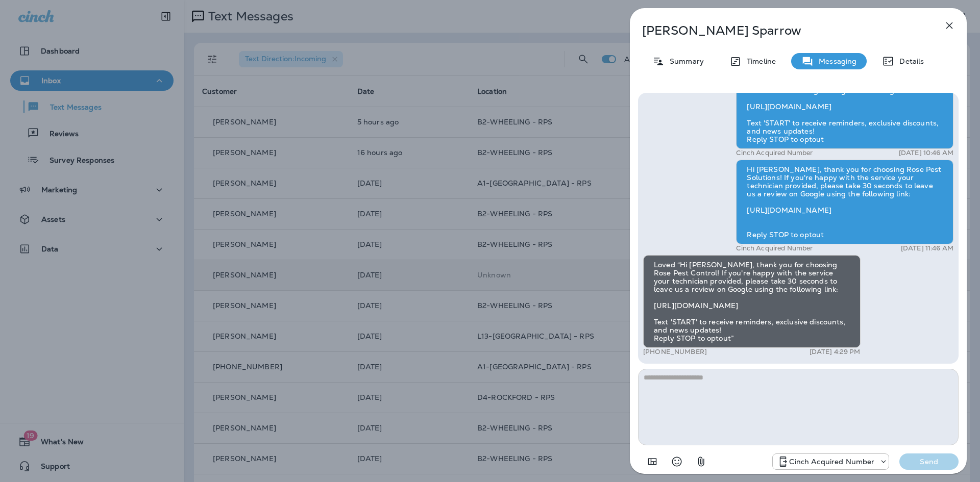 Image resolution: width=980 pixels, height=482 pixels. I want to click on button: Select an emoji, so click(677, 462).